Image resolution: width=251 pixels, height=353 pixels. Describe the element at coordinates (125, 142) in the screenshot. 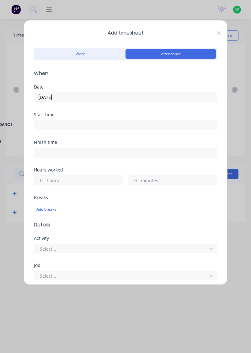

I see `div: Finish time` at that location.